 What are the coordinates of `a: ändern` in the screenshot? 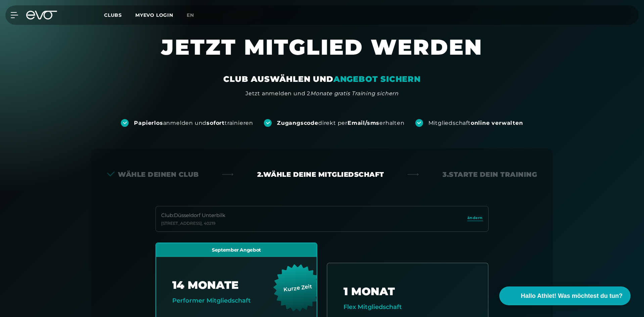 It's located at (475, 219).